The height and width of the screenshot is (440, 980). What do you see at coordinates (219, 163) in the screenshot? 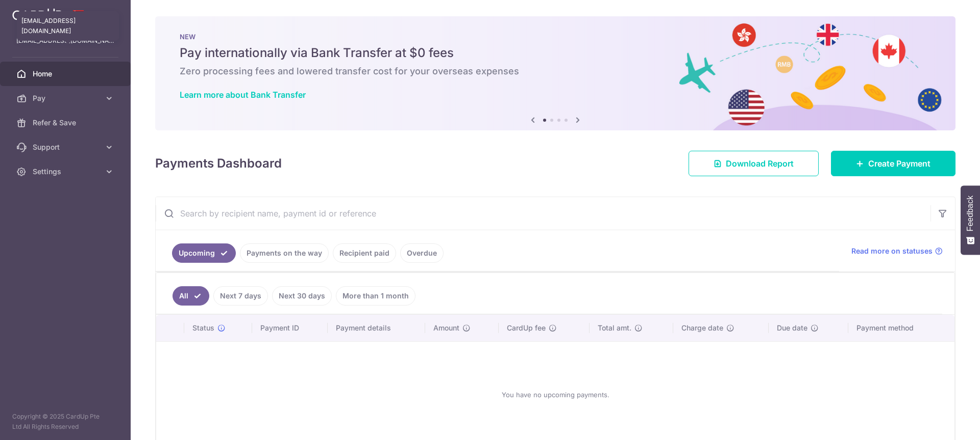
I see `h4: Payments Dashboard` at bounding box center [219, 163].